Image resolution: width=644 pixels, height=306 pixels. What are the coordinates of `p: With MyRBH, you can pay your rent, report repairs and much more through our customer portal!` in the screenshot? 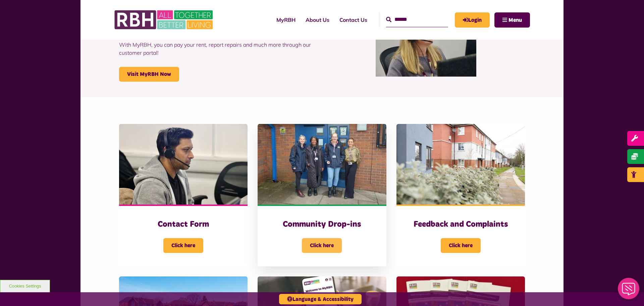 It's located at (218, 49).